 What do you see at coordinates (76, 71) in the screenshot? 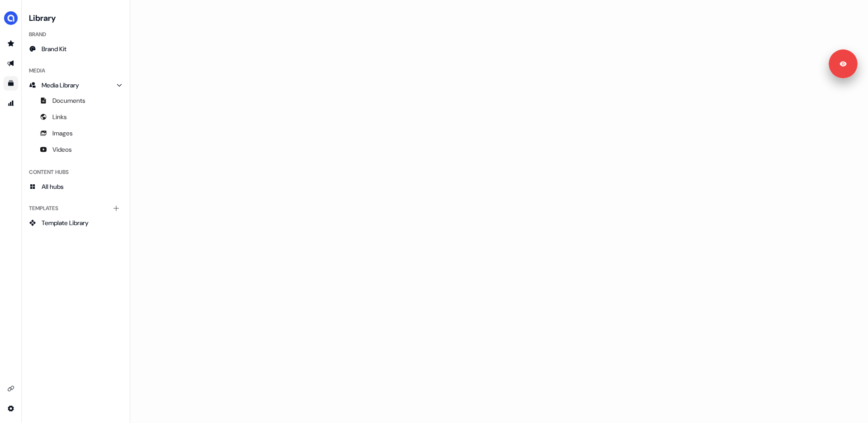
I see `div: Media` at bounding box center [76, 71].